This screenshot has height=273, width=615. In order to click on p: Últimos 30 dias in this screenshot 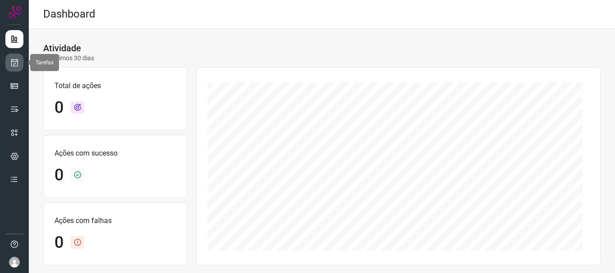, I will do `click(68, 58)`.